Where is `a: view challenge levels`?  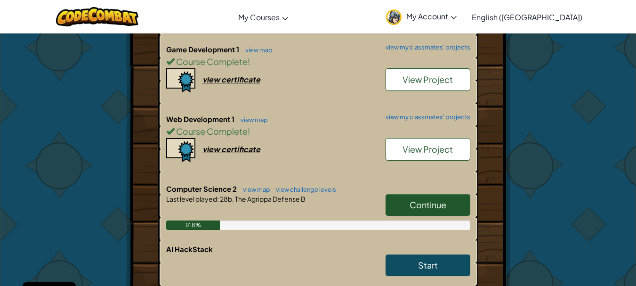
a: view challenge levels is located at coordinates (304, 189).